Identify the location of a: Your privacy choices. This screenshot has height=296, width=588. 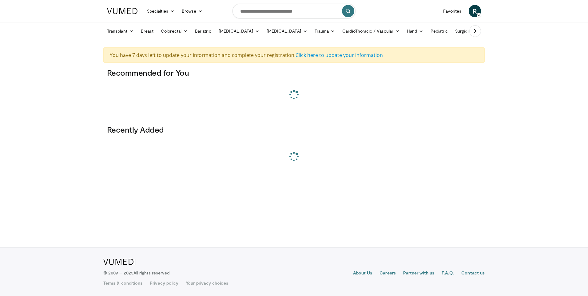
(207, 283).